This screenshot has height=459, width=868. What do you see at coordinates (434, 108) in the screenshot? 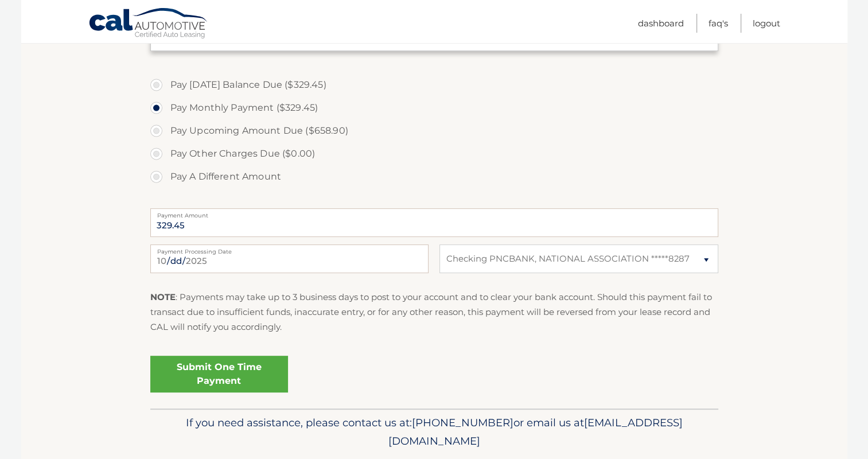
I see `label: Pay Monthly Payment ($329.45)` at bounding box center [434, 108].